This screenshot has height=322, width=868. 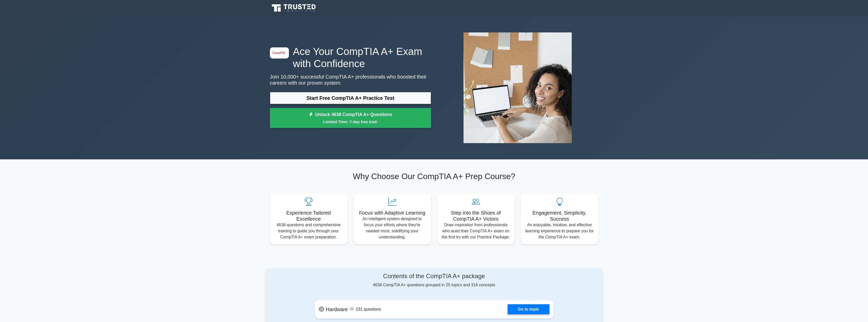 I want to click on p: 4638 questions and comprehensive training to guide you through your CompTIA A+ exam preparation., so click(x=309, y=231).